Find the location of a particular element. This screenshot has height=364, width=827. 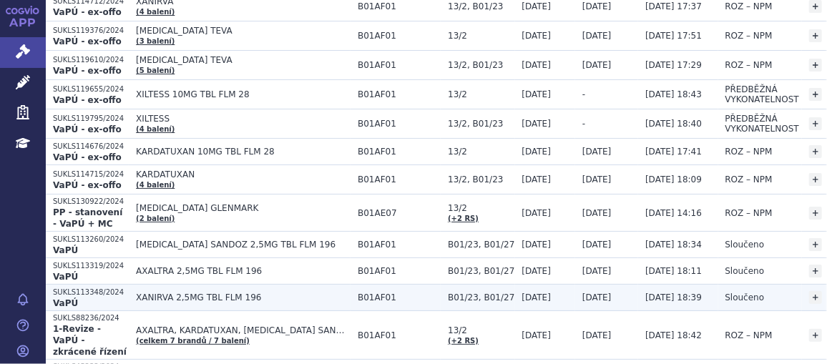

p: SUKLS88236/2024 is located at coordinates (91, 318).